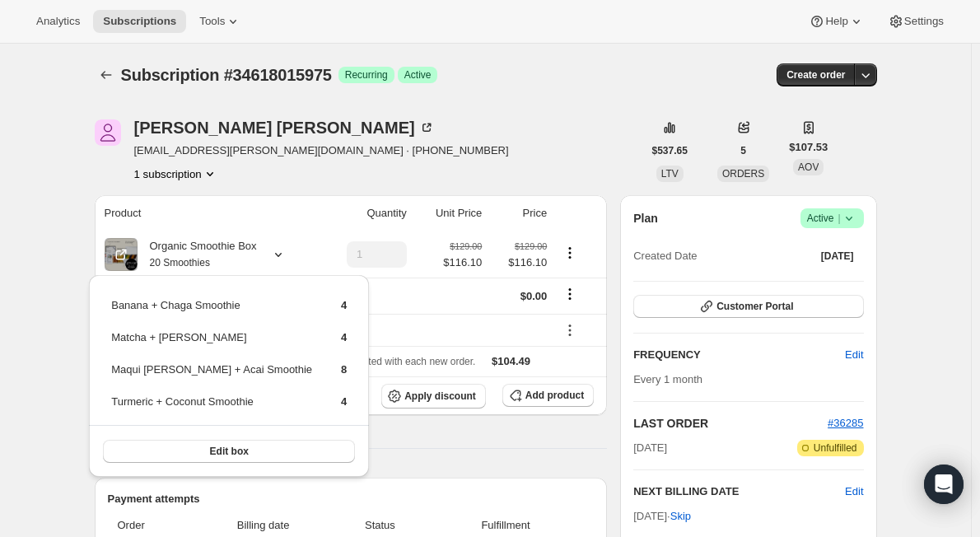 This screenshot has height=537, width=980. I want to click on div: Open Intercom Messenger, so click(944, 484).